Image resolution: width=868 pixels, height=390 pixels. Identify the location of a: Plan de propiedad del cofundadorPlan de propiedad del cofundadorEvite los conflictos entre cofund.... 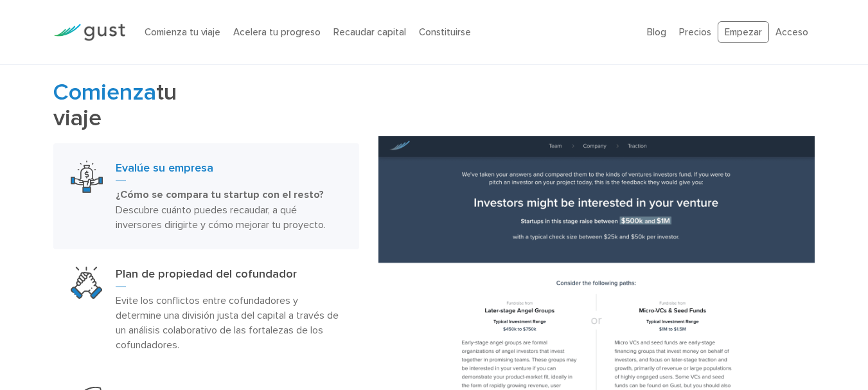
(207, 309).